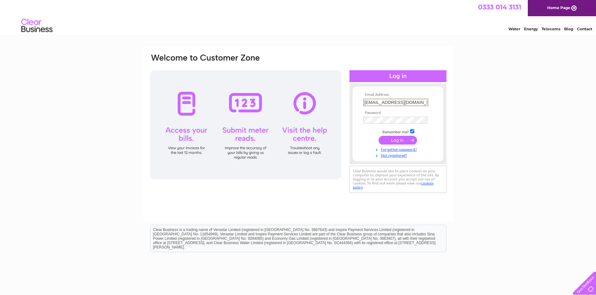 The image size is (596, 295). Describe the element at coordinates (397, 140) in the screenshot. I see `input: Submit` at that location.